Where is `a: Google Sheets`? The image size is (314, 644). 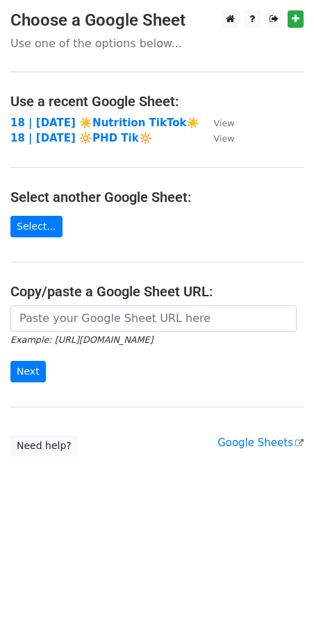
a: Google Sheets is located at coordinates (260, 443).